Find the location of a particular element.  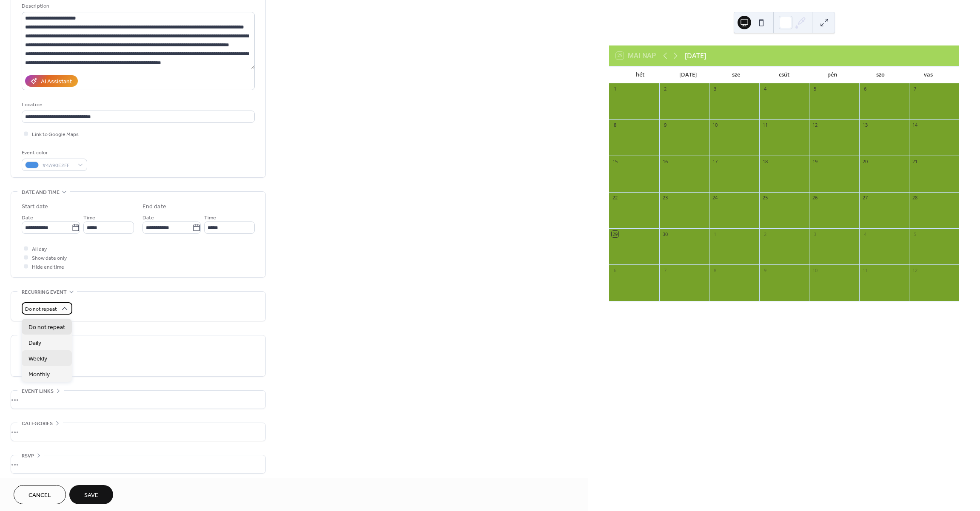

div: 17 is located at coordinates (715, 161).